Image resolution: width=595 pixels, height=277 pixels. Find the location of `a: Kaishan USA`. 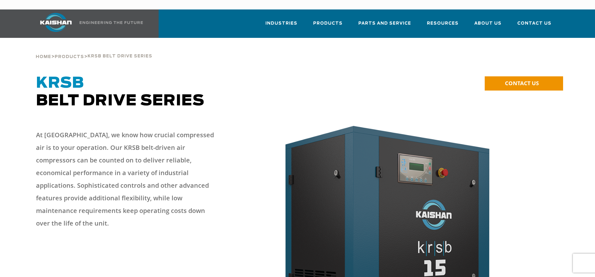

a: Kaishan USA is located at coordinates (88, 24).